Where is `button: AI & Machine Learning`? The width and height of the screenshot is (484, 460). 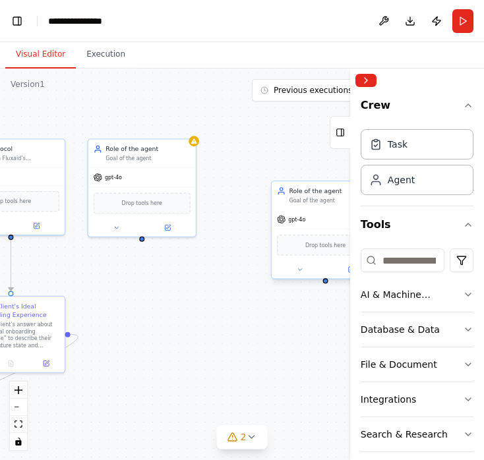 button: AI & Machine Learning is located at coordinates (417, 295).